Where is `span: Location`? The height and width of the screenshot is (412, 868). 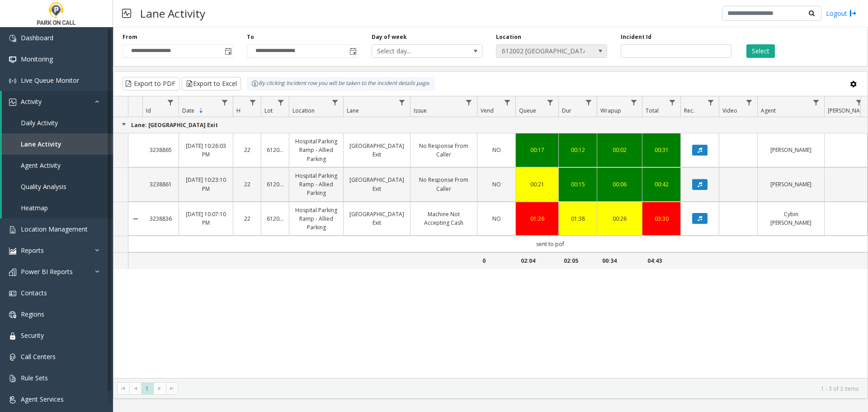 span: Location is located at coordinates (303, 111).